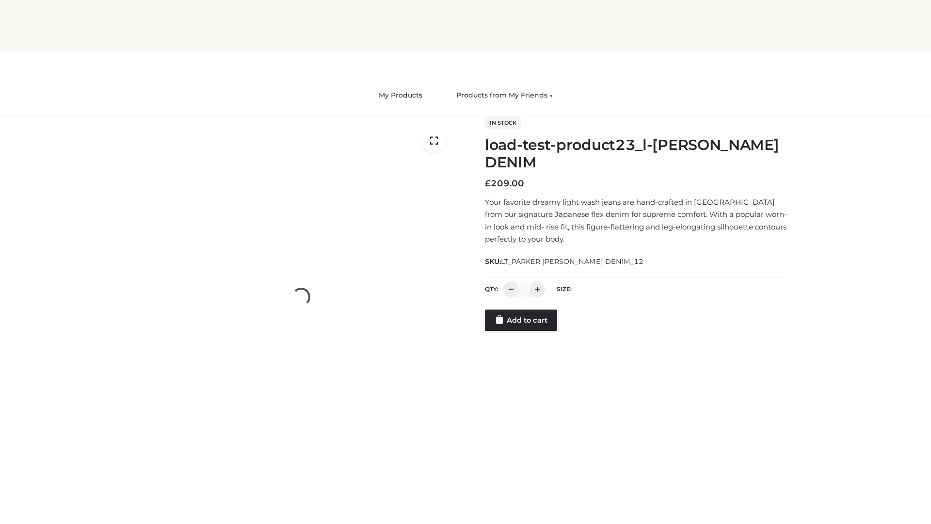 The height and width of the screenshot is (524, 931). What do you see at coordinates (564, 261) in the screenshot?
I see `span: SKU:` at bounding box center [564, 261].